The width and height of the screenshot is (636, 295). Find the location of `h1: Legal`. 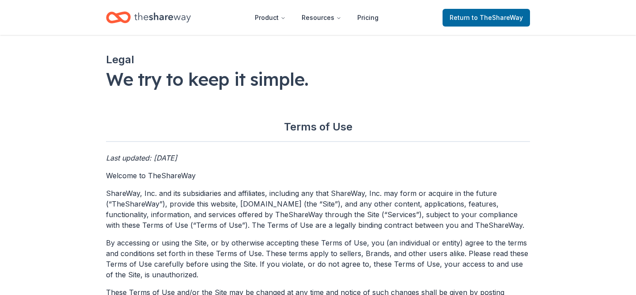

h1: Legal is located at coordinates (318, 60).